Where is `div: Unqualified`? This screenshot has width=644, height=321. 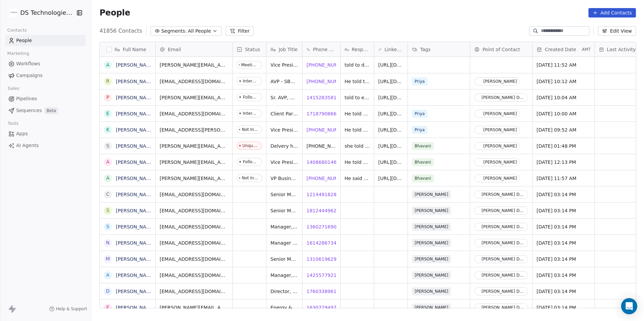
div: Unqualified is located at coordinates (250, 146).